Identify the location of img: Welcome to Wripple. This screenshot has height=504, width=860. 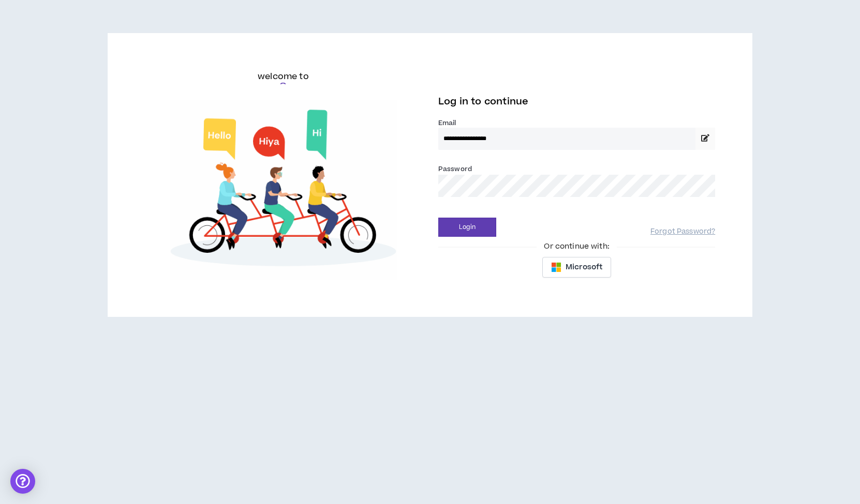
(283, 190).